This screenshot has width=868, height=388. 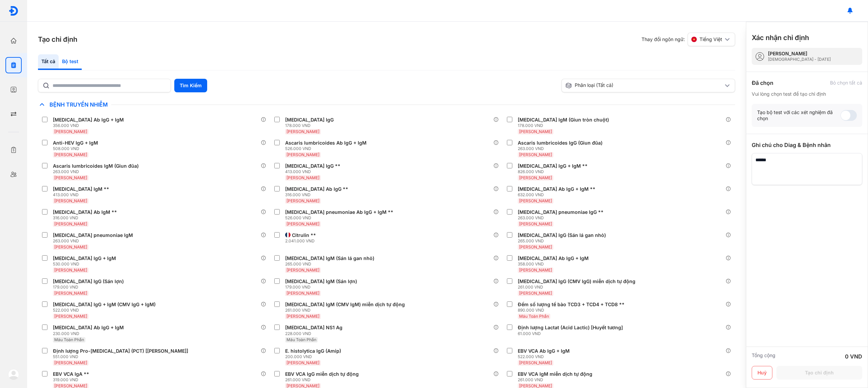 What do you see at coordinates (763, 83) in the screenshot?
I see `div: Đã chọn` at bounding box center [763, 83].